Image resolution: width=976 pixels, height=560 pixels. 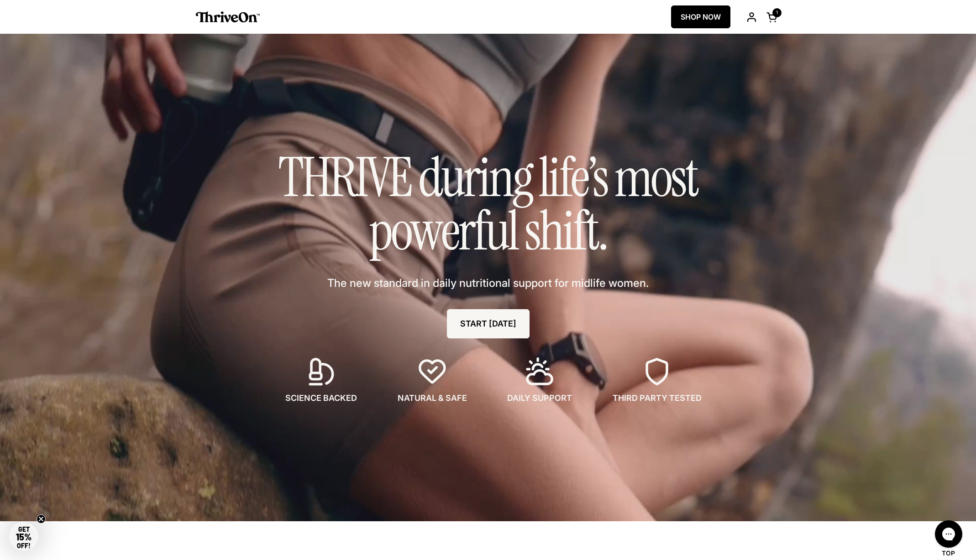 I want to click on h1: THRIVE during life’s most powerful shift., so click(x=488, y=204).